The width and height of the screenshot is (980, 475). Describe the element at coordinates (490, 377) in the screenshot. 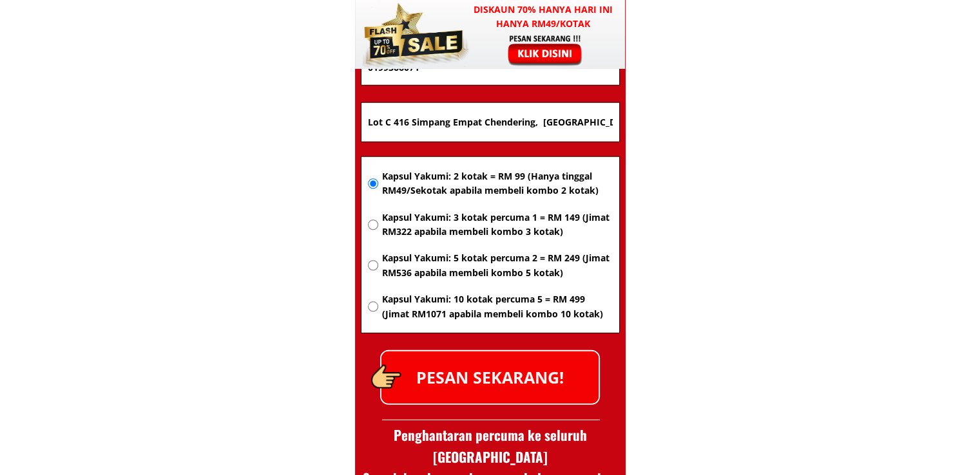

I see `p: PESAN SEKARANG!` at that location.